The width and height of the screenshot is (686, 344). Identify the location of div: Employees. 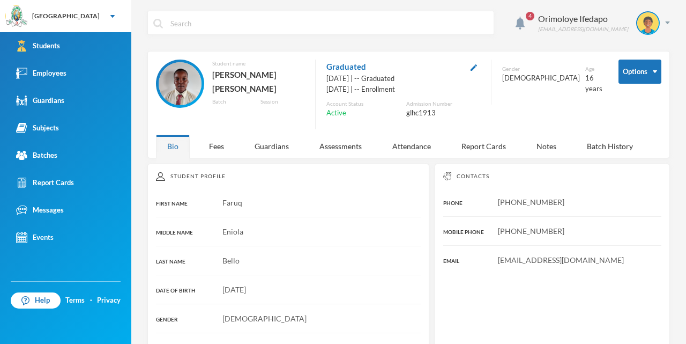
(41, 73).